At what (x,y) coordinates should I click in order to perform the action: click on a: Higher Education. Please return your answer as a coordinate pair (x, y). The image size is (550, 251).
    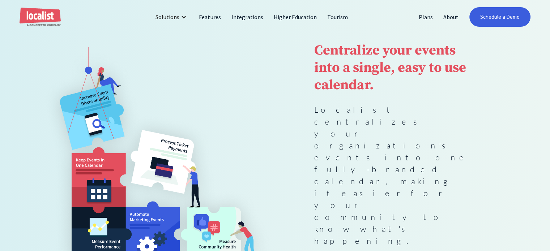
    Looking at the image, I should click on (295, 17).